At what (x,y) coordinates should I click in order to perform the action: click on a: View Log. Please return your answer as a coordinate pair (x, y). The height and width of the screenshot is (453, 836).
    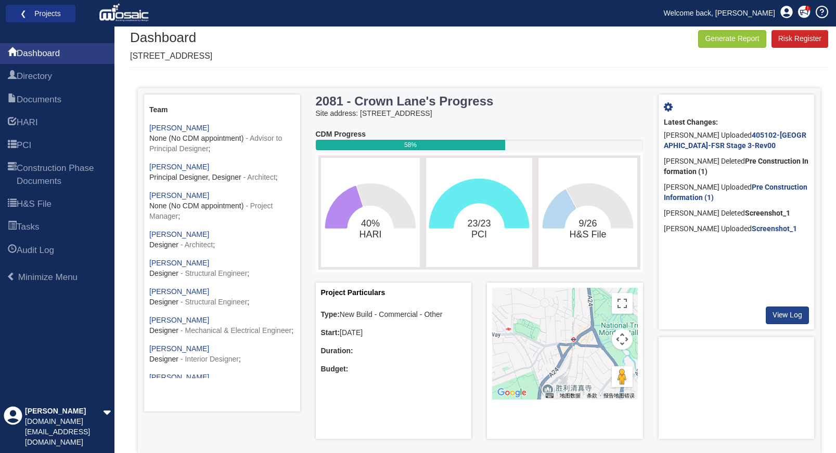
    Looking at the image, I should click on (787, 316).